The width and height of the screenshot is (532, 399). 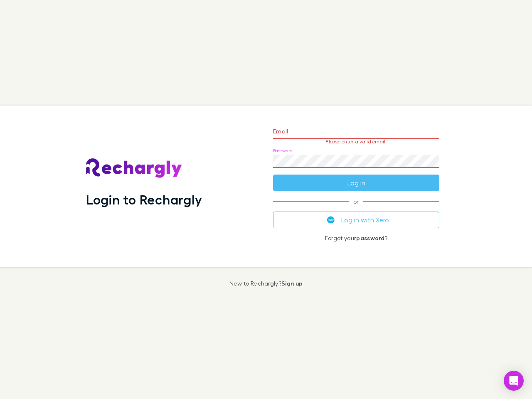 What do you see at coordinates (331, 219) in the screenshot?
I see `img: Xero's logo` at bounding box center [331, 219].